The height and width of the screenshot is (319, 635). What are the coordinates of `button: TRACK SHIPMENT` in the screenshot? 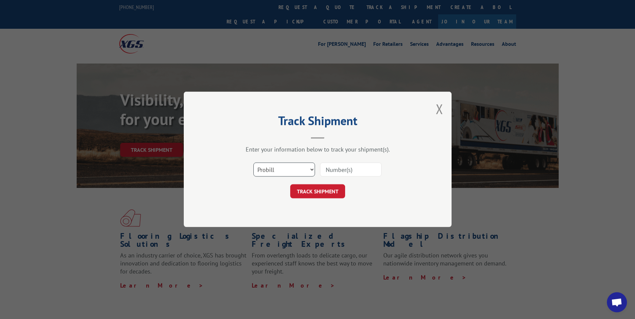 It's located at (318, 192).